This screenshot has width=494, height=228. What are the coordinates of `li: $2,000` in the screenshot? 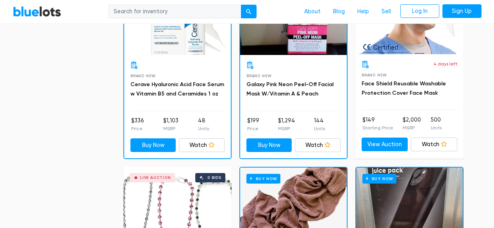 It's located at (411, 124).